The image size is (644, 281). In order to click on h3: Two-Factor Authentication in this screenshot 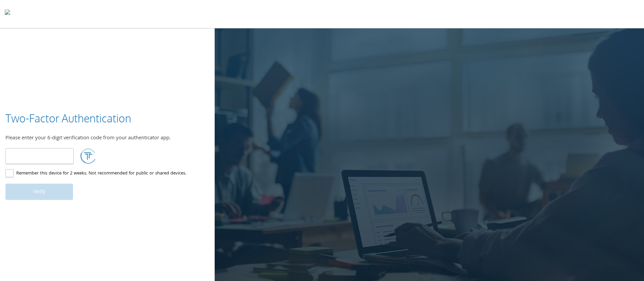, I will do `click(68, 118)`.